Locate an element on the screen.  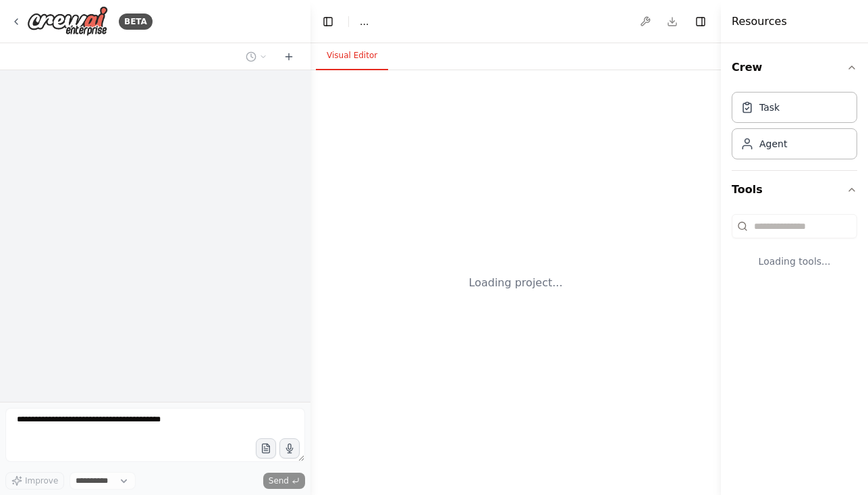
span: Improve is located at coordinates (41, 481).